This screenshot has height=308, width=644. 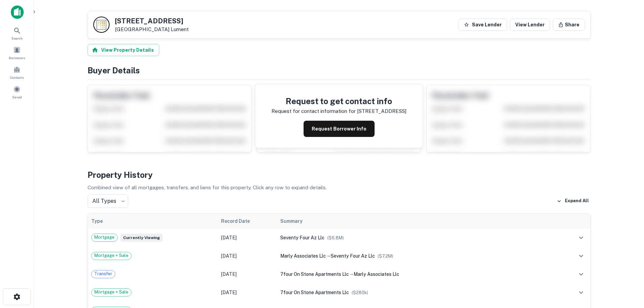 I want to click on a: Contacts, so click(x=17, y=72).